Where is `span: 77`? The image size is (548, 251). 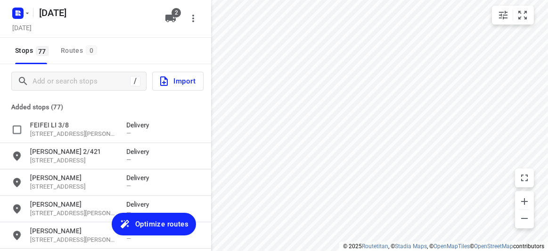 span: 77 is located at coordinates (42, 51).